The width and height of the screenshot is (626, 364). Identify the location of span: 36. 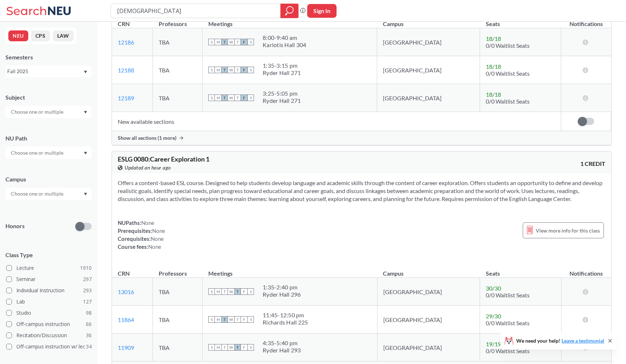
(89, 335).